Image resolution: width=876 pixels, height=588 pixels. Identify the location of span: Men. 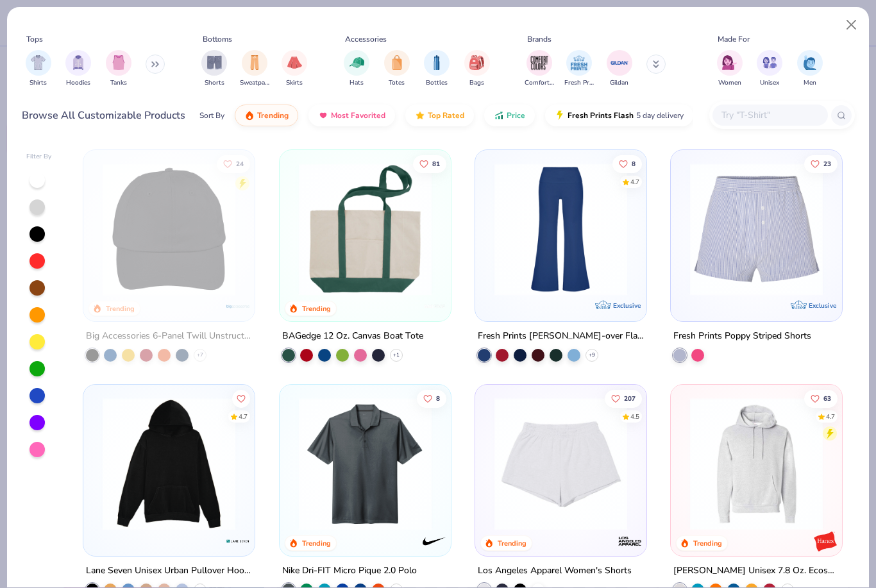
(810, 83).